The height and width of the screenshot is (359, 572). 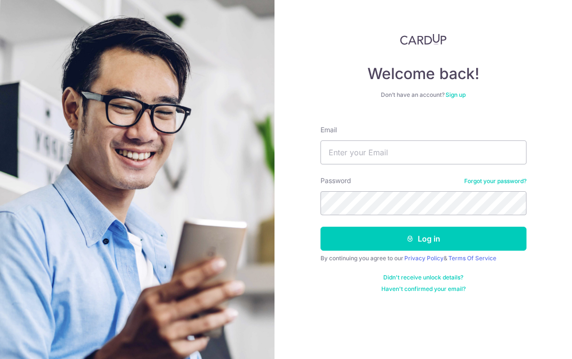 I want to click on div: By continuing you agree to our &, so click(x=424, y=258).